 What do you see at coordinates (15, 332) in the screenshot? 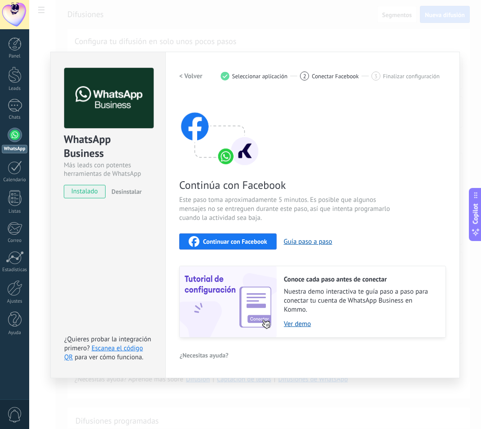
I see `div: Ayuda` at bounding box center [15, 332].